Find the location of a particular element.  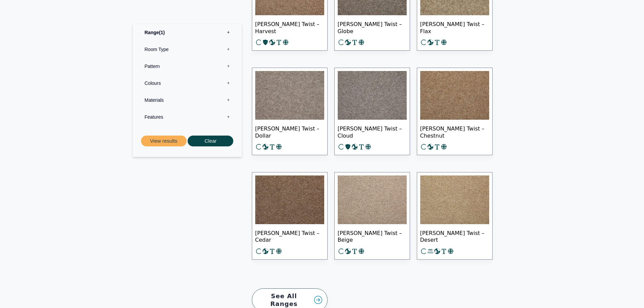

label: Room Type is located at coordinates (188, 49).